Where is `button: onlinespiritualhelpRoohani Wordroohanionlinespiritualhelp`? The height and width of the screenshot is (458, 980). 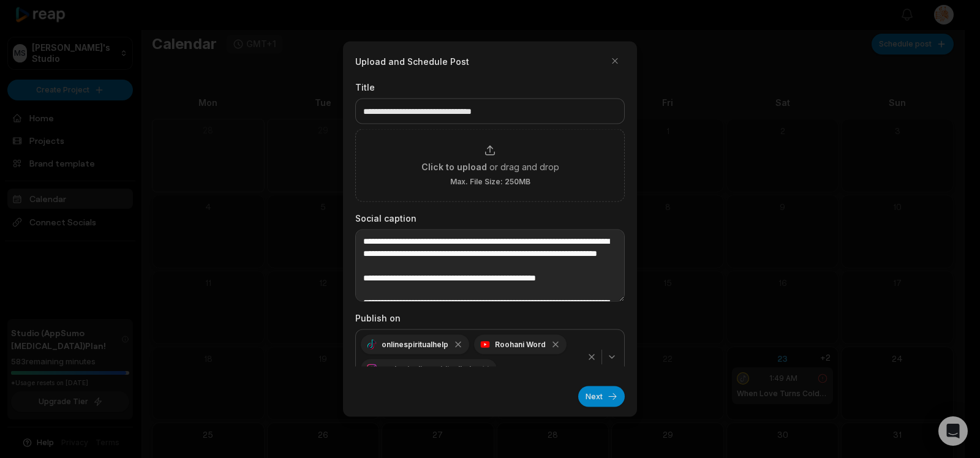
button: onlinespiritualhelpRoohani Wordroohanionlinespiritualhelp is located at coordinates (490, 357).